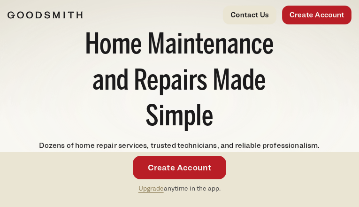 This screenshot has width=359, height=207. What do you see at coordinates (250, 15) in the screenshot?
I see `a: Contact Us` at bounding box center [250, 15].